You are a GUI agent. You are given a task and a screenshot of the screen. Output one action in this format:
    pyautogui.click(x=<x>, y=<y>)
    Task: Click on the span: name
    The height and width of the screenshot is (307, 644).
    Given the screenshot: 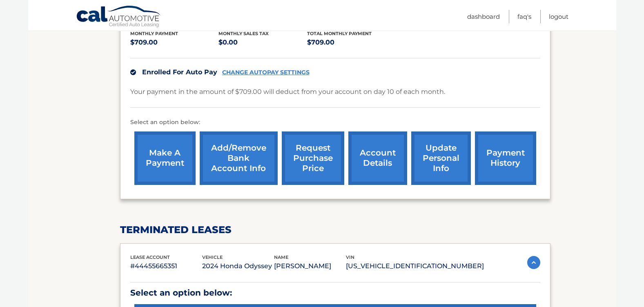 What is the action you would take?
    pyautogui.click(x=281, y=257)
    